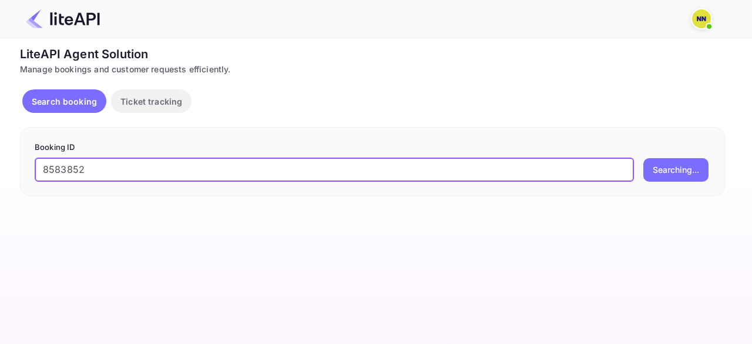  What do you see at coordinates (334, 170) in the screenshot?
I see `input: Enter Booking ID (e.g., 63782194)` at bounding box center [334, 170].